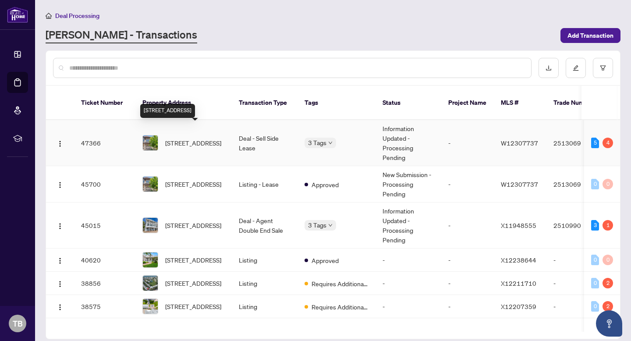  What do you see at coordinates (576, 68) in the screenshot?
I see `span: edit` at bounding box center [576, 68].